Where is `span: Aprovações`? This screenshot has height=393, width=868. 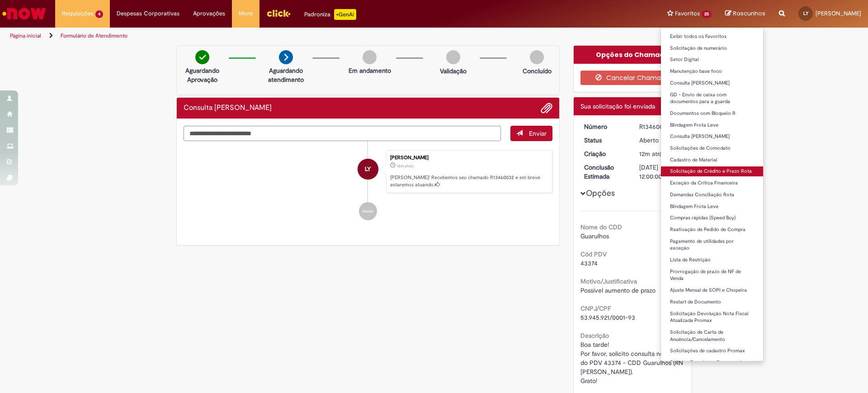 span: Aprovações is located at coordinates (209, 13).